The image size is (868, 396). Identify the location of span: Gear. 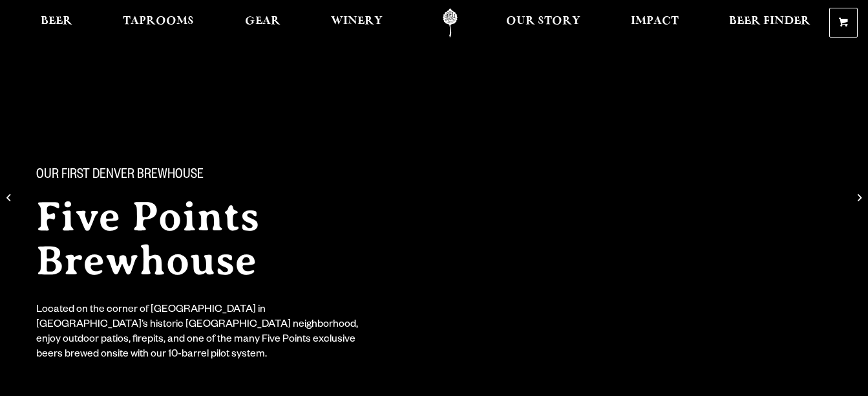
(263, 22).